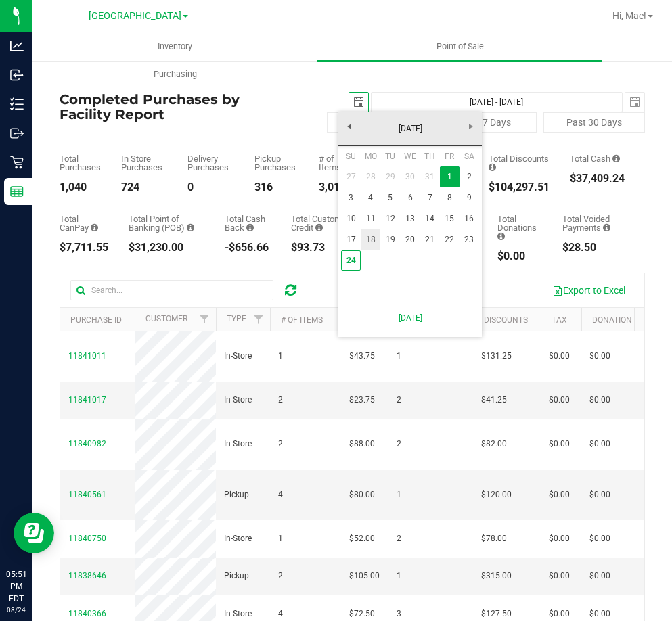 The width and height of the screenshot is (672, 621). I want to click on a: 19, so click(390, 240).